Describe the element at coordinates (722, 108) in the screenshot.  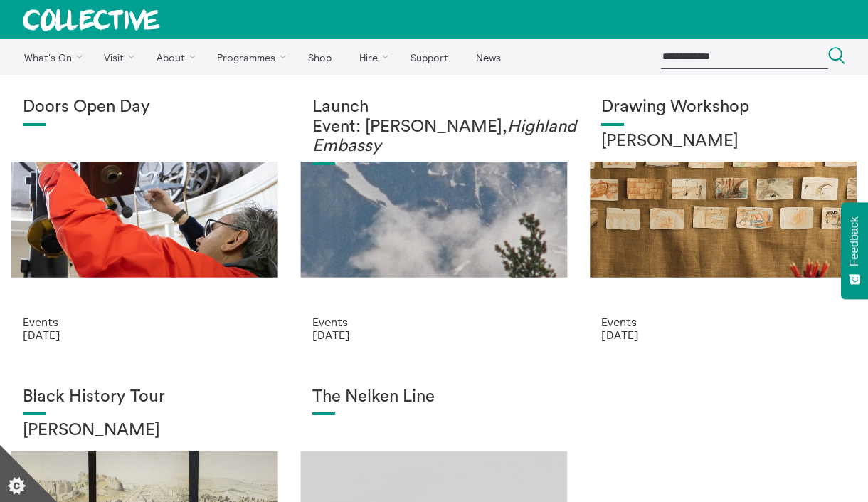
I see `h1: Drawing Workshop` at that location.